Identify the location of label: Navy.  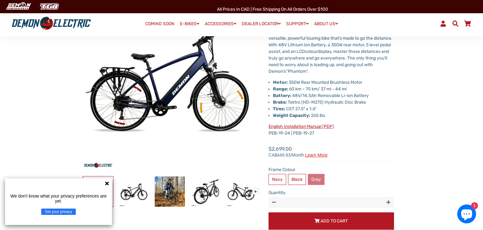
(278, 179).